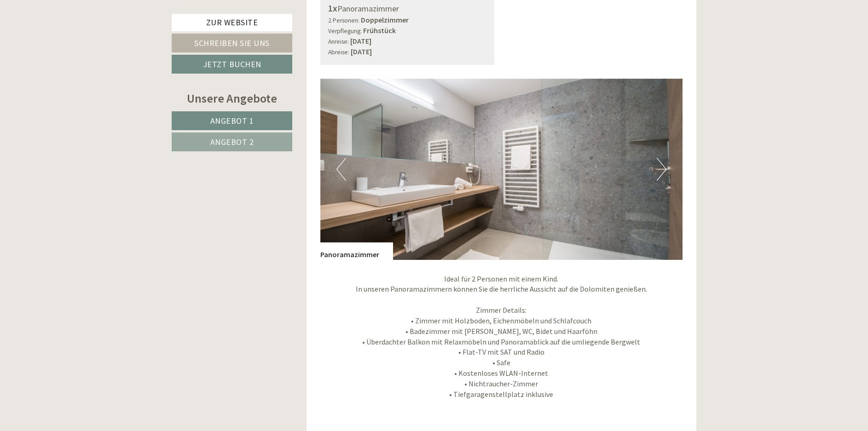 This screenshot has height=431, width=868. What do you see at coordinates (661, 169) in the screenshot?
I see `button: Next` at bounding box center [661, 169].